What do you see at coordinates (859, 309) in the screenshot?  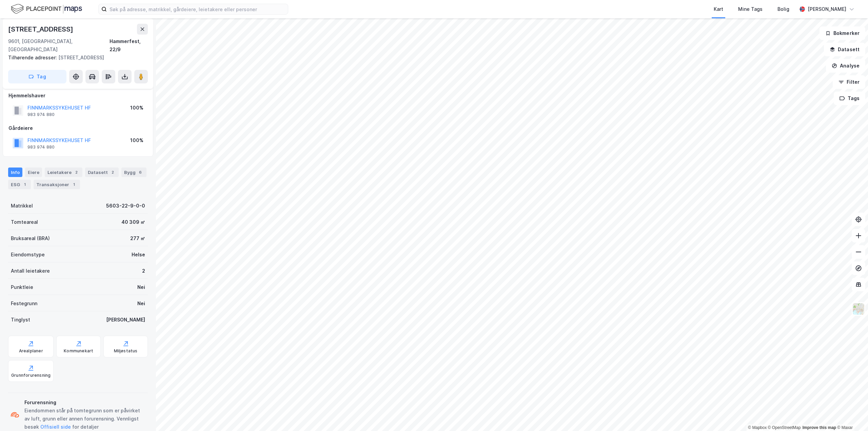 I see `img: Z` at bounding box center [859, 309].